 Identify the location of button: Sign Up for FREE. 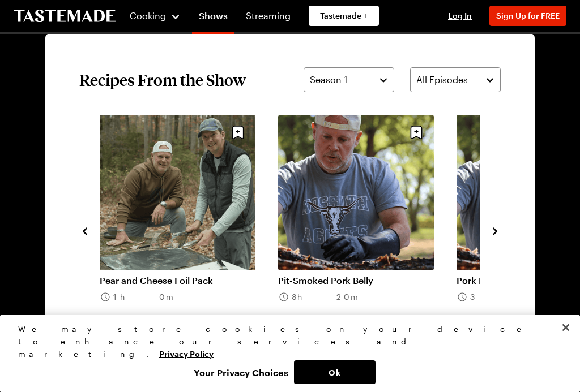
(528, 16).